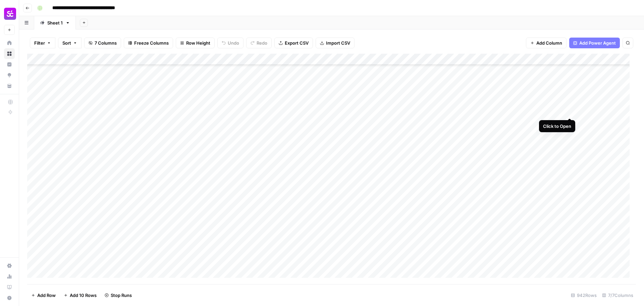 Image resolution: width=644 pixels, height=306 pixels. What do you see at coordinates (617, 295) in the screenshot?
I see `div: 7/7 Columns` at bounding box center [617, 295].